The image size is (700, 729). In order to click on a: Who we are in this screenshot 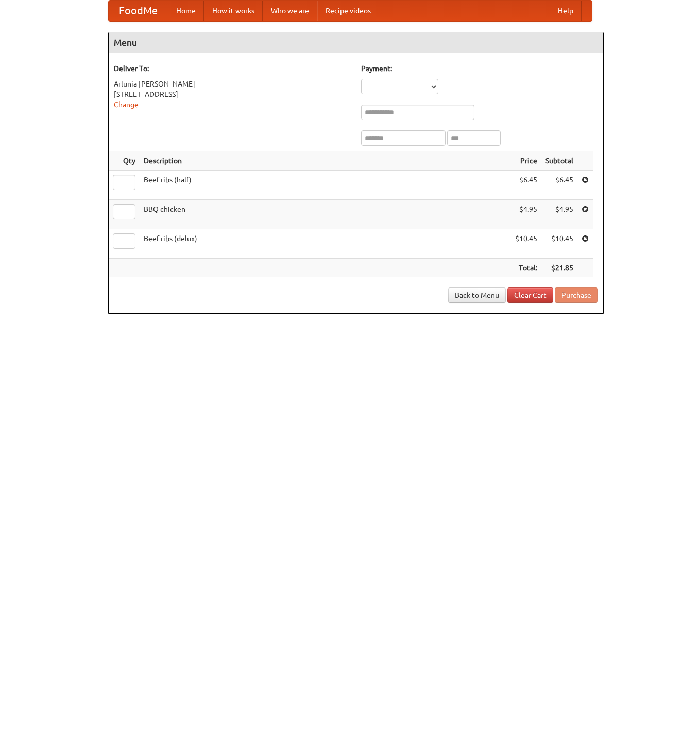, I will do `click(290, 11)`.